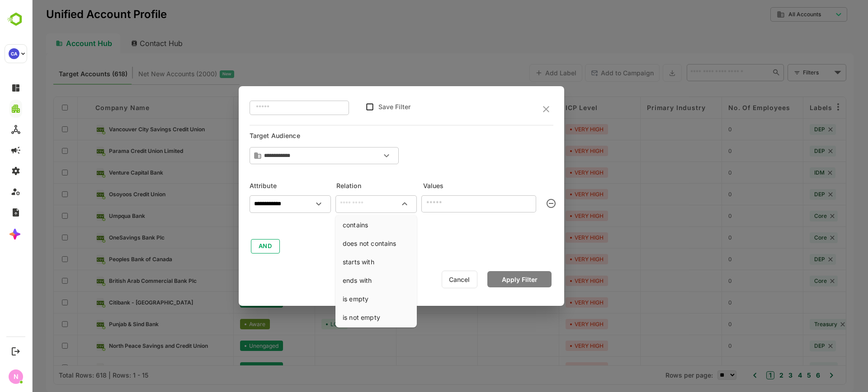 The image size is (868, 392). What do you see at coordinates (259, 186) in the screenshot?
I see `h6: Attribute` at bounding box center [259, 186].